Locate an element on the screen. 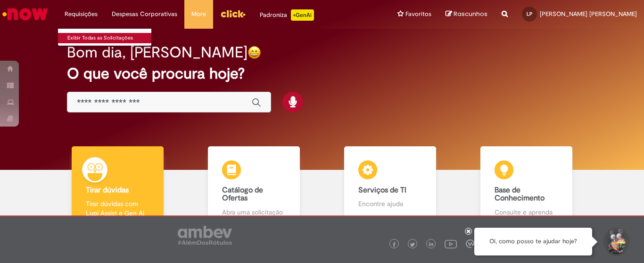 The image size is (644, 263). p: Encontre ajuda is located at coordinates (390, 204).